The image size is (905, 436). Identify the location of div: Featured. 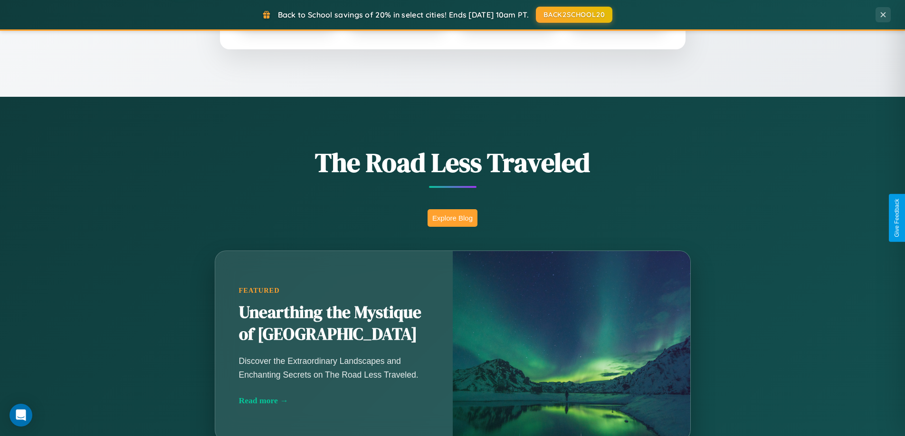
(334, 291).